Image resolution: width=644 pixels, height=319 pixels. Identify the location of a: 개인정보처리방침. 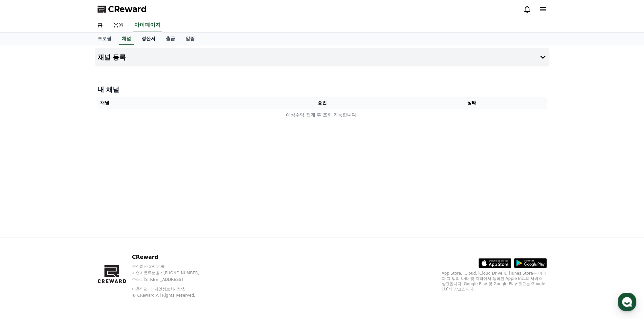
(170, 289).